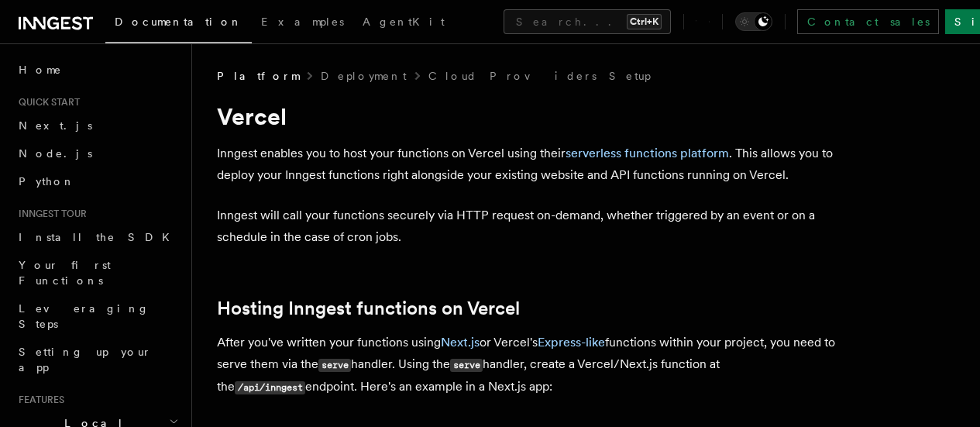  I want to click on span: Features, so click(38, 400).